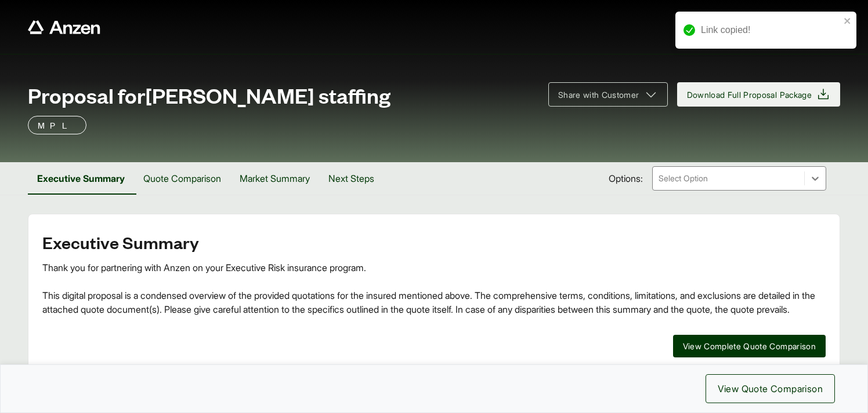 This screenshot has height=413, width=868. I want to click on div: Thank you for partnering with Anzen on your Executive Risk insurance program. This digital propos..., so click(434, 289).